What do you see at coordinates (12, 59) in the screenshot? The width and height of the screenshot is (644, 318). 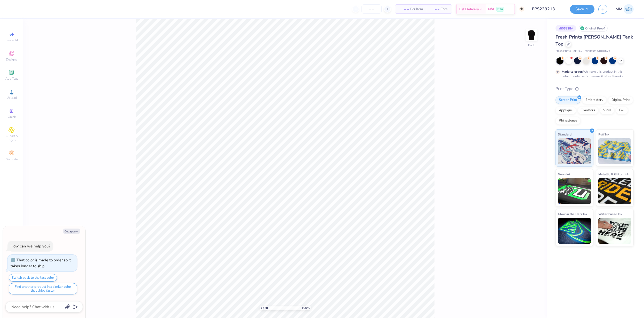 I see `span: Designs` at bounding box center [12, 59].